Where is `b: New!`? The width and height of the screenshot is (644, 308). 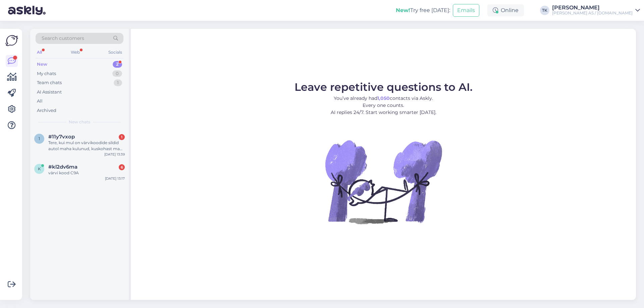 b: New! is located at coordinates (403, 10).